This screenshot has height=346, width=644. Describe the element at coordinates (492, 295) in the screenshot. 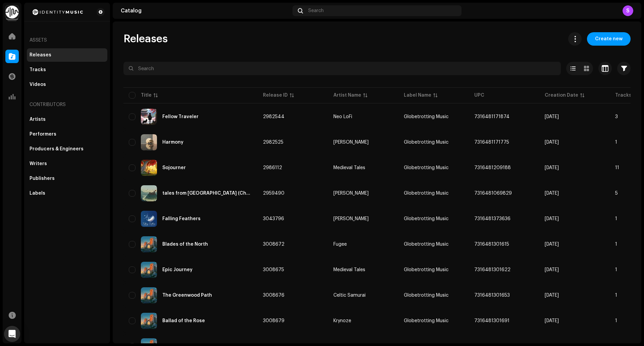

I see `span: 7316481301653` at that location.